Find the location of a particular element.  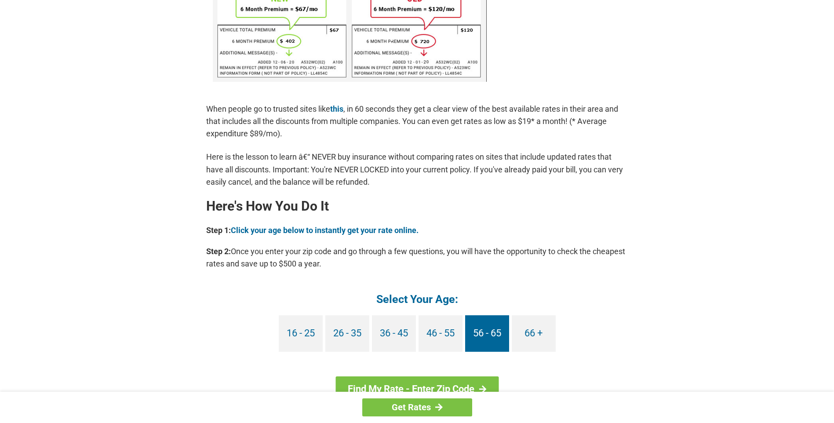

b: Step 2: is located at coordinates (219, 251).